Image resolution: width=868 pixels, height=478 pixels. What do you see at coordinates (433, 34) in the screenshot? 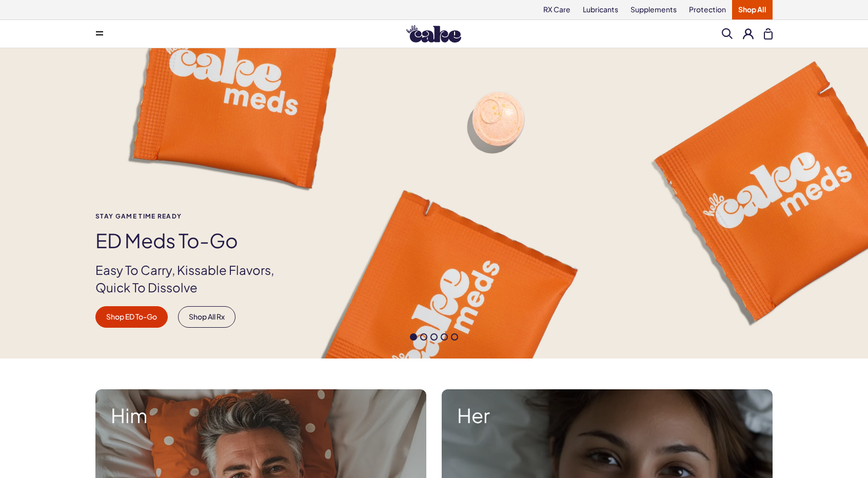
I see `img: Hello Cake` at bounding box center [433, 34].